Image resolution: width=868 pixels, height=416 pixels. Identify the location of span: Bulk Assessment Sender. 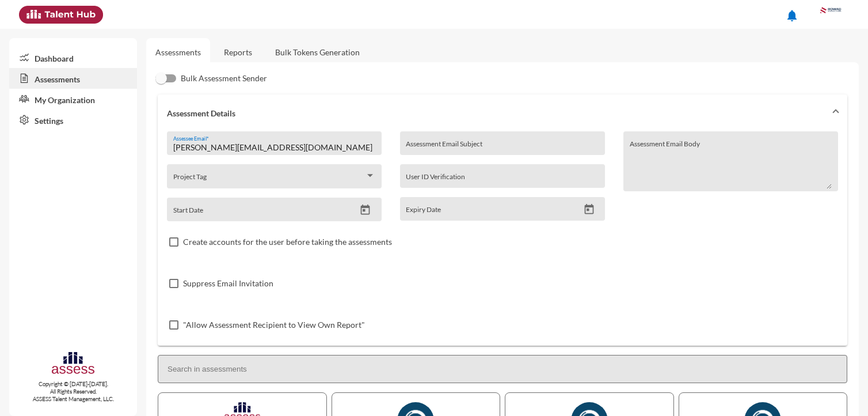
(224, 78).